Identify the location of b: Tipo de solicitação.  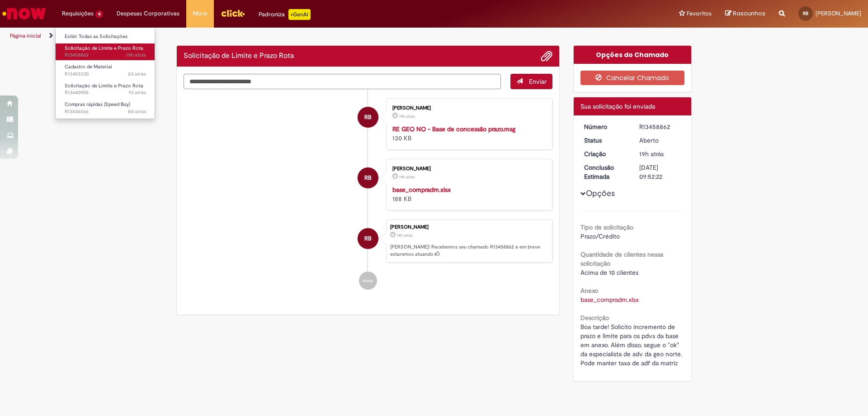
(606, 227).